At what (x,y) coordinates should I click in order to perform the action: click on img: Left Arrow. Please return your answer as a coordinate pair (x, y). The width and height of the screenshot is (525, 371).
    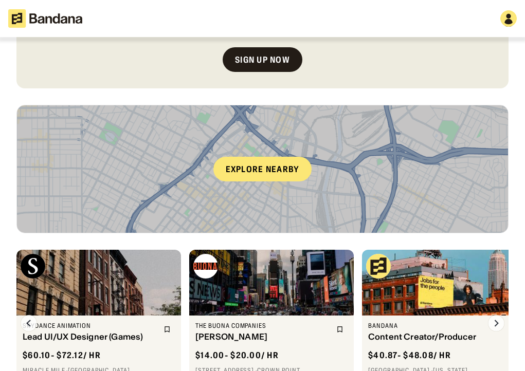
    Looking at the image, I should click on (29, 323).